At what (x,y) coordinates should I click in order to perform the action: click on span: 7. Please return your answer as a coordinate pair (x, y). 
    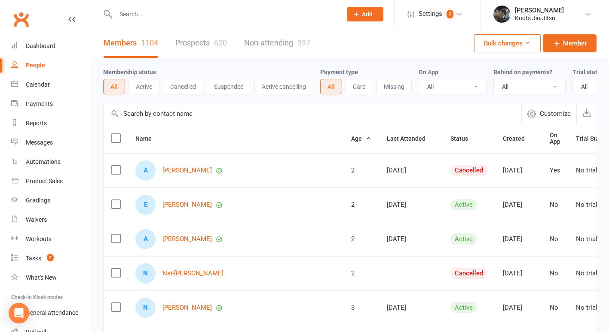
    Looking at the image, I should click on (50, 258).